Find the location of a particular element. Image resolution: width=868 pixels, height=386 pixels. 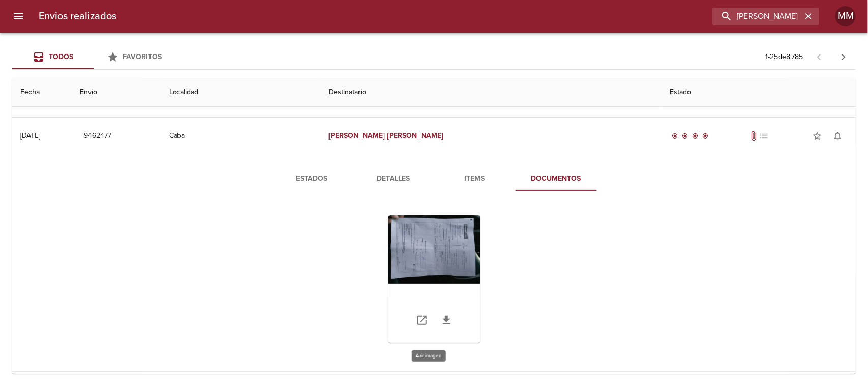

span: No tiene pedido asociado is located at coordinates (763, 136).